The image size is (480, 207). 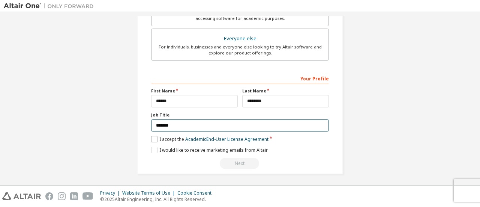 What do you see at coordinates (74, 196) in the screenshot?
I see `img: linkedin.svg` at bounding box center [74, 196].